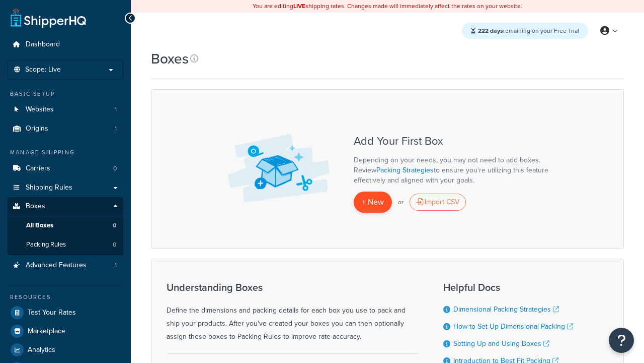 The height and width of the screenshot is (363, 644). Describe the element at coordinates (65, 187) in the screenshot. I see `a: Shipping Rules` at that location.